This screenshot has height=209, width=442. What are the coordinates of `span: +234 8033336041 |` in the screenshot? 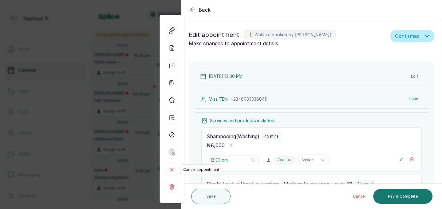 It's located at (249, 99).